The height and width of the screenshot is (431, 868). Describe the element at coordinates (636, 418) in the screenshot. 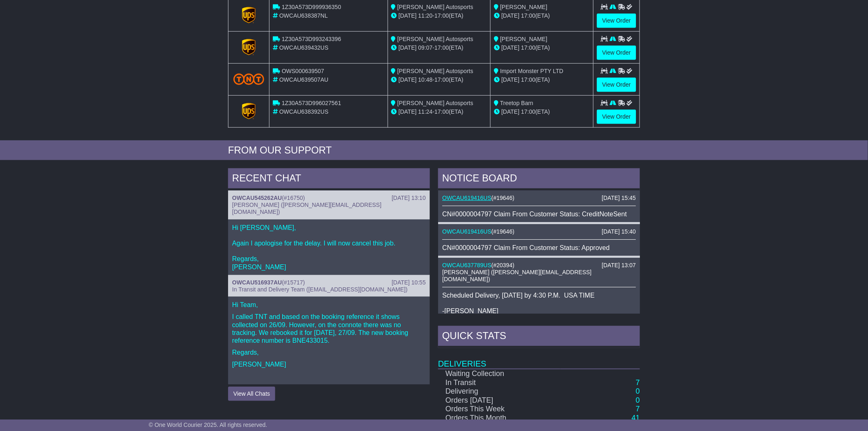

I see `a: 41` at that location.